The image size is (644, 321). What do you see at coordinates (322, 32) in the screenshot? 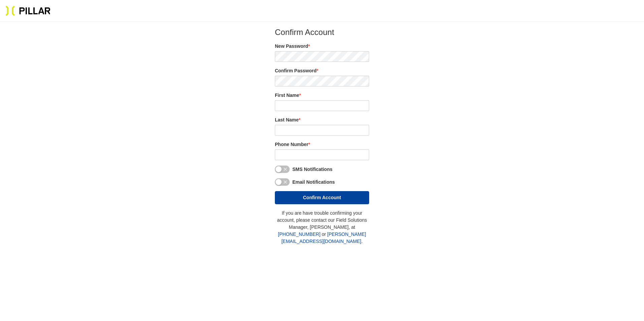
I see `h2: Confirm Account` at bounding box center [322, 32].